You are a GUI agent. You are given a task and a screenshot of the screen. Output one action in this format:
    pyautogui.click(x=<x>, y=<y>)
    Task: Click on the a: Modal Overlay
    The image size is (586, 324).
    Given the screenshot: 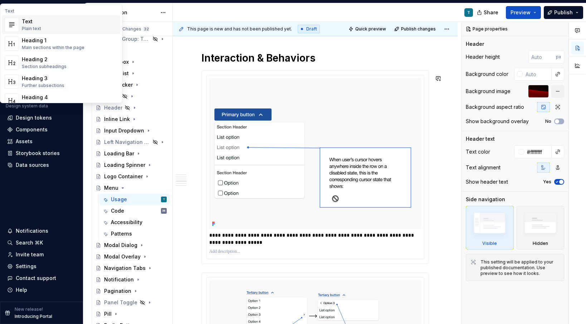 What is the action you would take?
    pyautogui.click(x=131, y=257)
    